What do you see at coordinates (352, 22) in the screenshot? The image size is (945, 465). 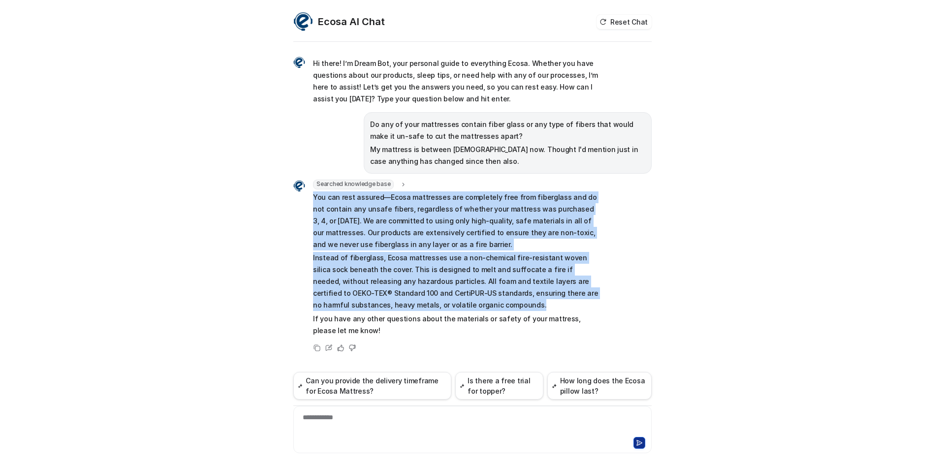 I see `h2: Ecosa AI Chat` at bounding box center [352, 22].